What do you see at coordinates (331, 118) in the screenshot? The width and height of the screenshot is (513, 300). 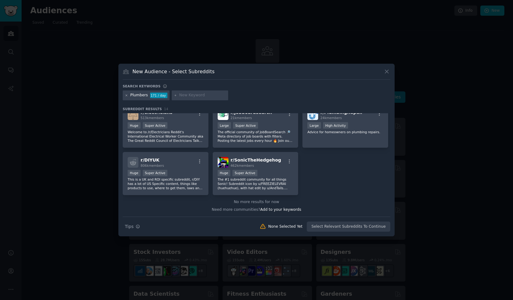 I see `span: 24k members` at bounding box center [331, 118].